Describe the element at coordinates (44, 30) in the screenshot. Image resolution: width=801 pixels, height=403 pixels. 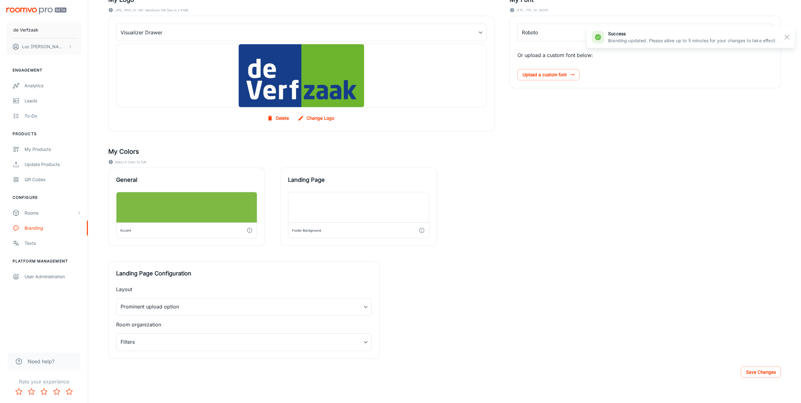
I see `button: de Verfzaak` at that location.